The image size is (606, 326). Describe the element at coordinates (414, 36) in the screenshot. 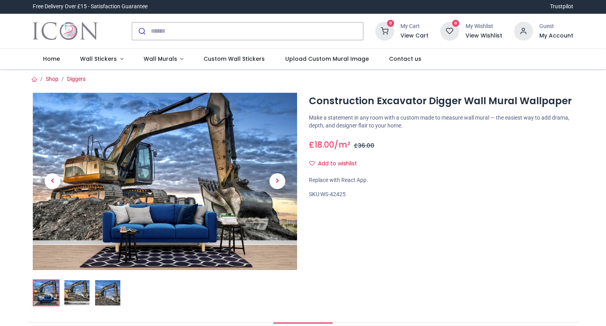

I see `a: View Cart` at that location.